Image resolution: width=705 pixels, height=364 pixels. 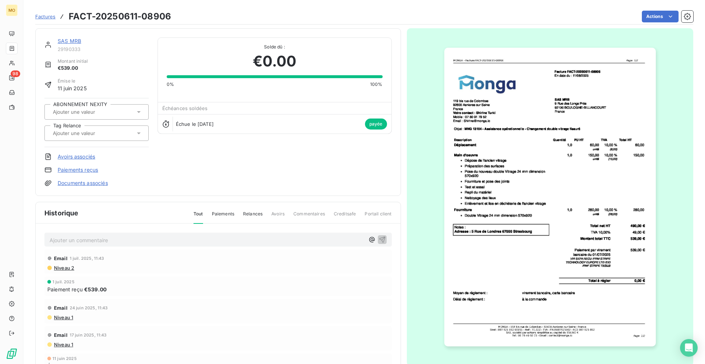 What do you see at coordinates (61, 213) in the screenshot?
I see `span: Historique` at bounding box center [61, 213].